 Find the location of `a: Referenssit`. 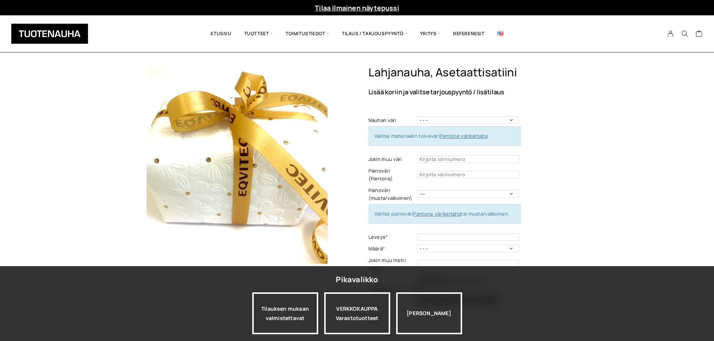

a: Referenssit is located at coordinates (469, 34).